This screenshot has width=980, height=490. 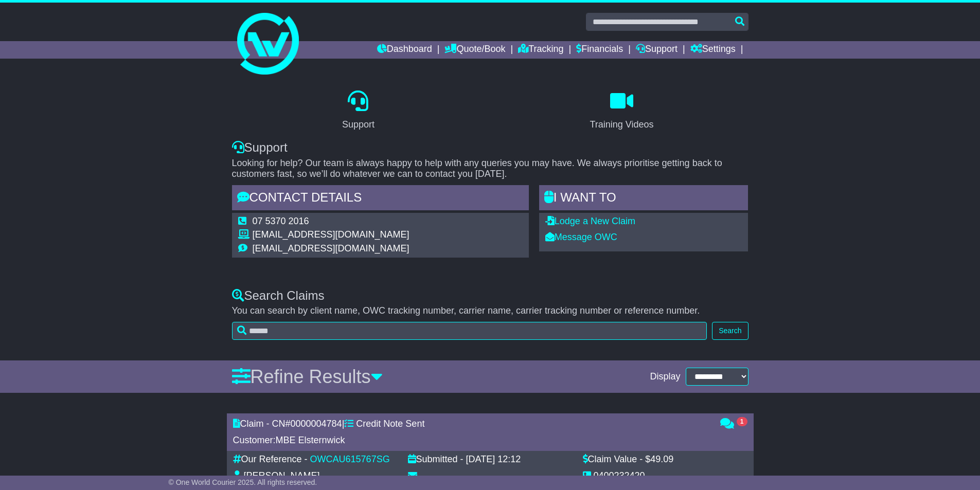 What do you see at coordinates (471, 425) in the screenshot?
I see `div: Claim - CN# |` at bounding box center [471, 425].